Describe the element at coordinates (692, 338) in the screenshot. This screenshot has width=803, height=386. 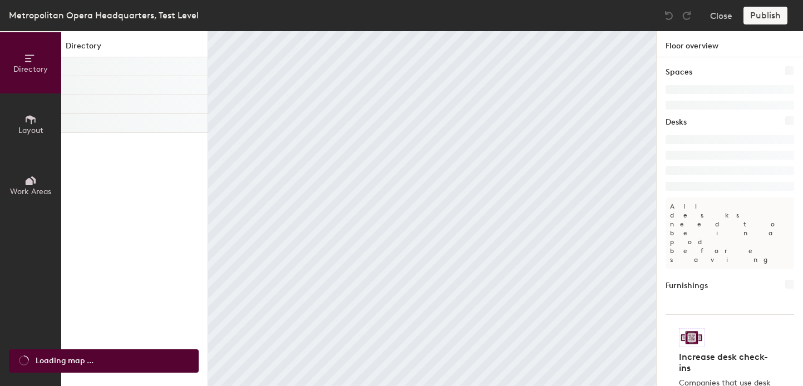
I see `img: Sticker logo` at that location.